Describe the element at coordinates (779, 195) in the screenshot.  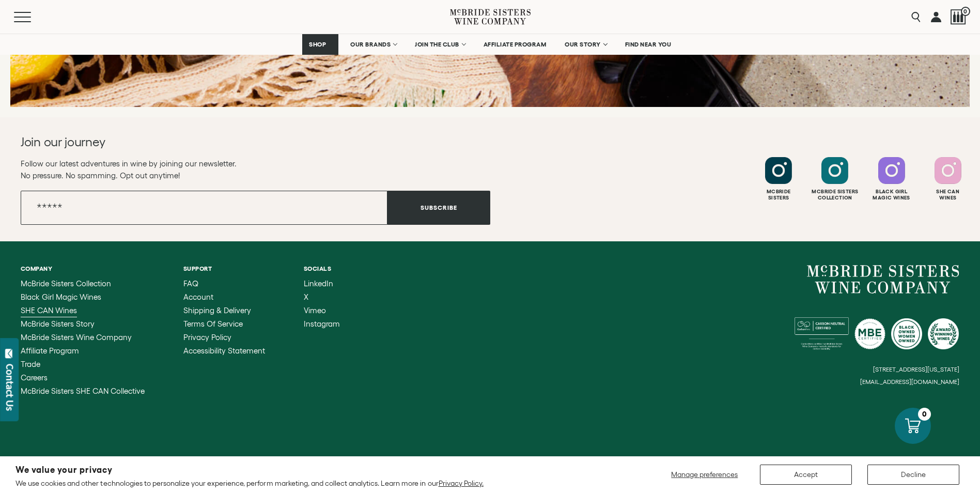
I see `div: Mcbride Sisters` at that location.